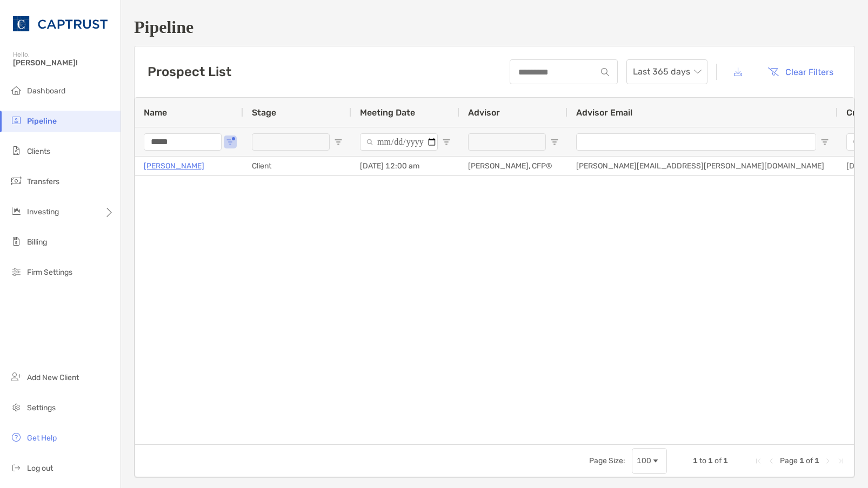 Image resolution: width=868 pixels, height=488 pixels. Describe the element at coordinates (827, 461) in the screenshot. I see `div: Next Page` at that location.